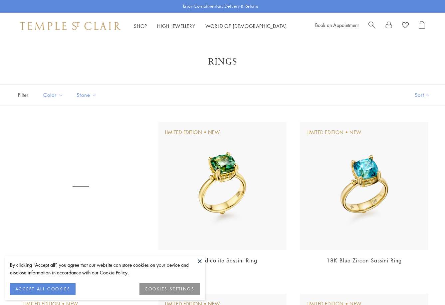  I want to click on a: Book an Appointment, so click(337, 25).